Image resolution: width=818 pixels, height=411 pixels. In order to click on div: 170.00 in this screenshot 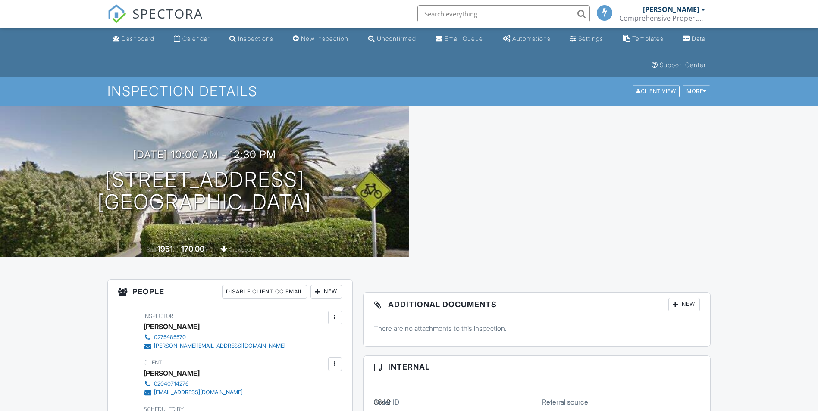, I will do `click(193, 249)`.